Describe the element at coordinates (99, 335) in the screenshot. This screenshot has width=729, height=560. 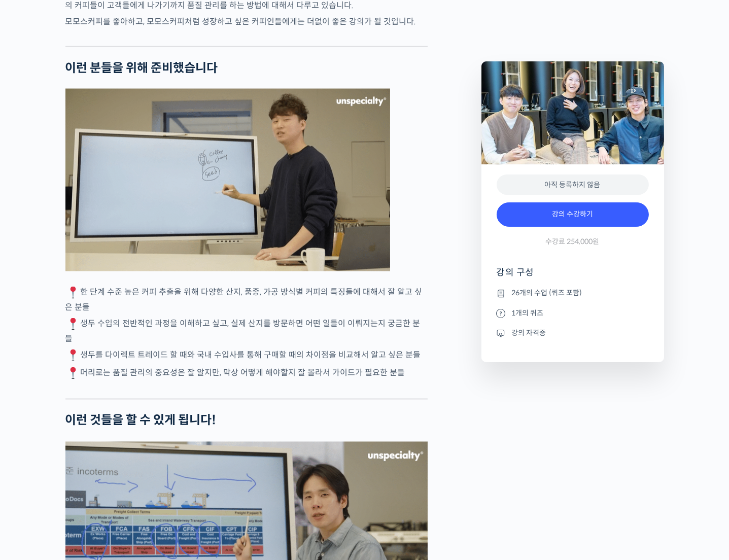
I see `a: 대화` at that location.